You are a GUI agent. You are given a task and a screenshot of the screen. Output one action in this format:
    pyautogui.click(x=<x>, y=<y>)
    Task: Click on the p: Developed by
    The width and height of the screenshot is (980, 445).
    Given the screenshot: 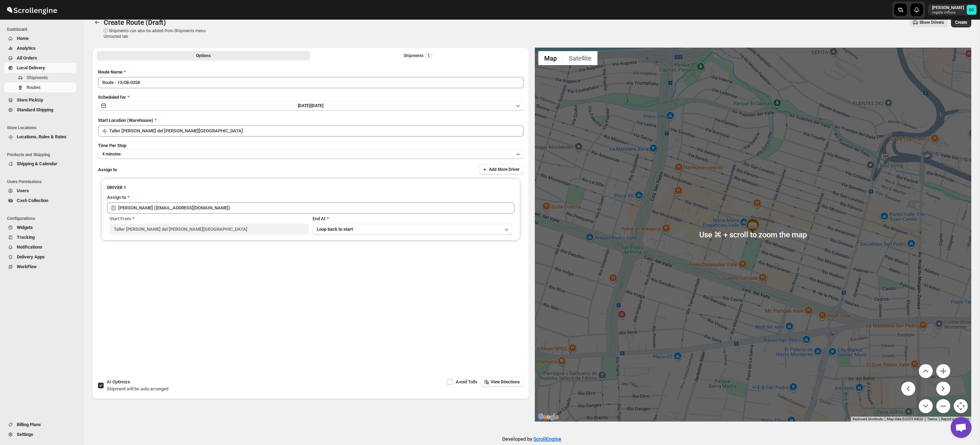 What is the action you would take?
    pyautogui.click(x=532, y=439)
    